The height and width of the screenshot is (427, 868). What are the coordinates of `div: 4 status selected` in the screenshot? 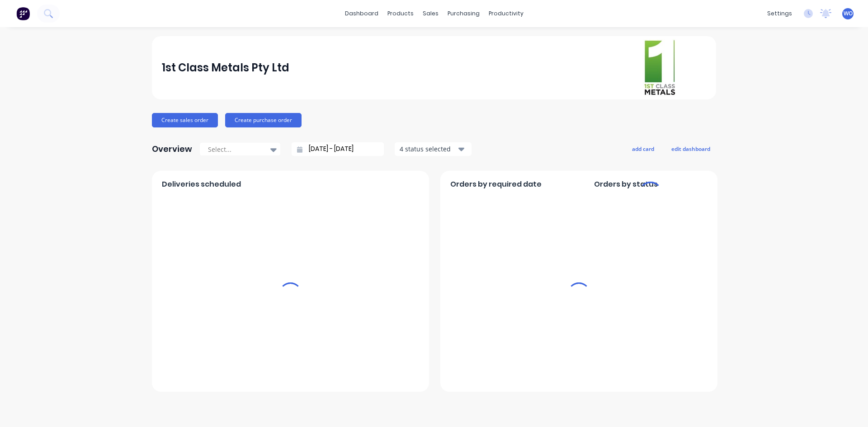 It's located at (428, 149).